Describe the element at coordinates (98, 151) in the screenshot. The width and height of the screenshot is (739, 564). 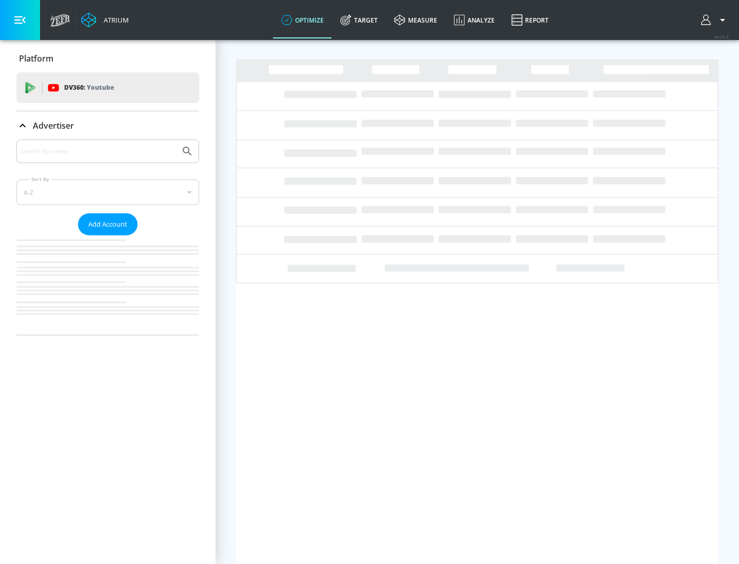
I see `input: Search by name` at that location.